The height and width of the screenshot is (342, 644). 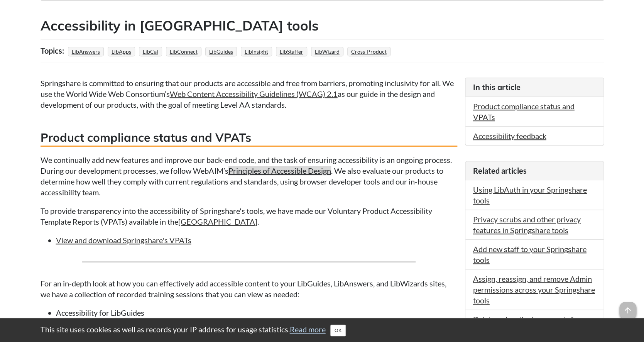 What do you see at coordinates (253, 94) in the screenshot?
I see `a: Web Content Accessibility Guidelines (WCAG) 2.1` at bounding box center [253, 94].